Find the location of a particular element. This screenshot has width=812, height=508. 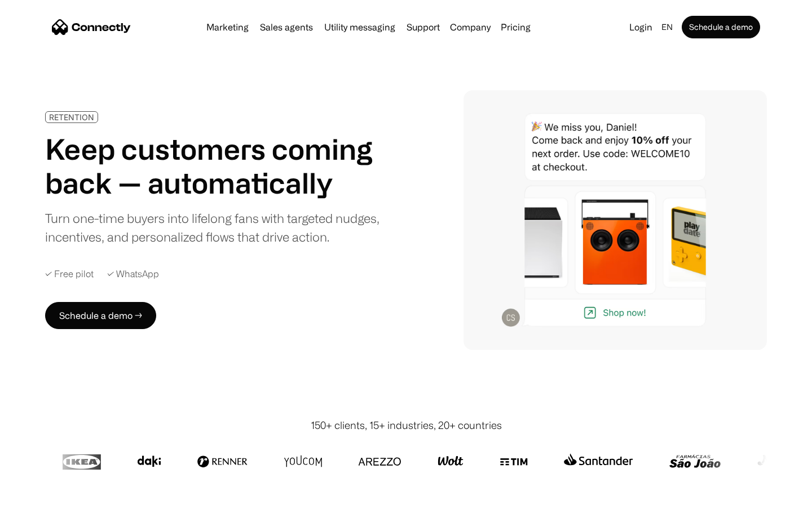

h1: Keep customers coming back — automatically is located at coordinates (217, 166).